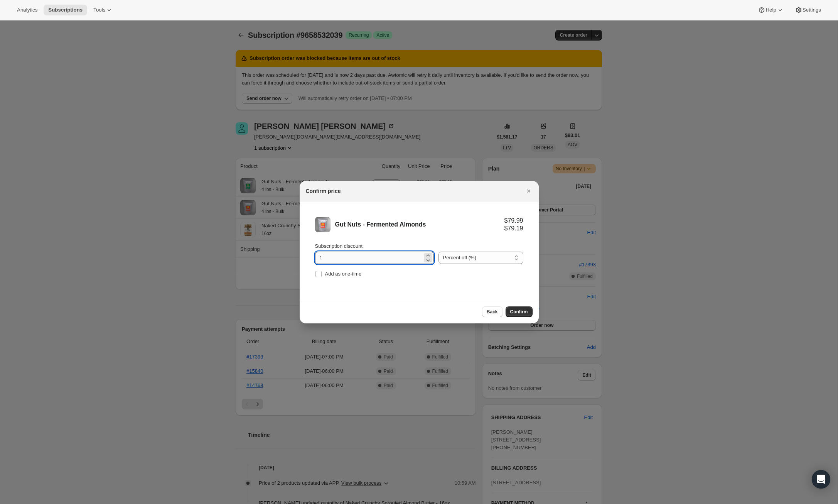 The image size is (838, 504). I want to click on span: Confirm, so click(519, 312).